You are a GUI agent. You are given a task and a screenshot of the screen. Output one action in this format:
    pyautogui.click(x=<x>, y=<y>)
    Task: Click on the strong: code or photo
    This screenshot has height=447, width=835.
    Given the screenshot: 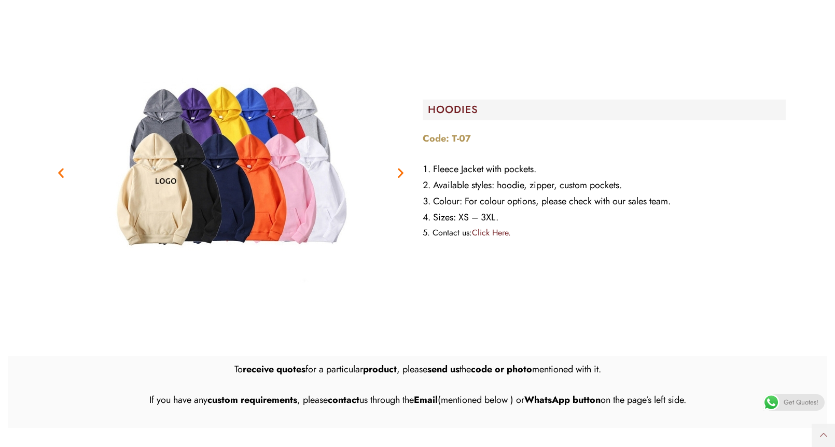 What is the action you would take?
    pyautogui.click(x=502, y=369)
    